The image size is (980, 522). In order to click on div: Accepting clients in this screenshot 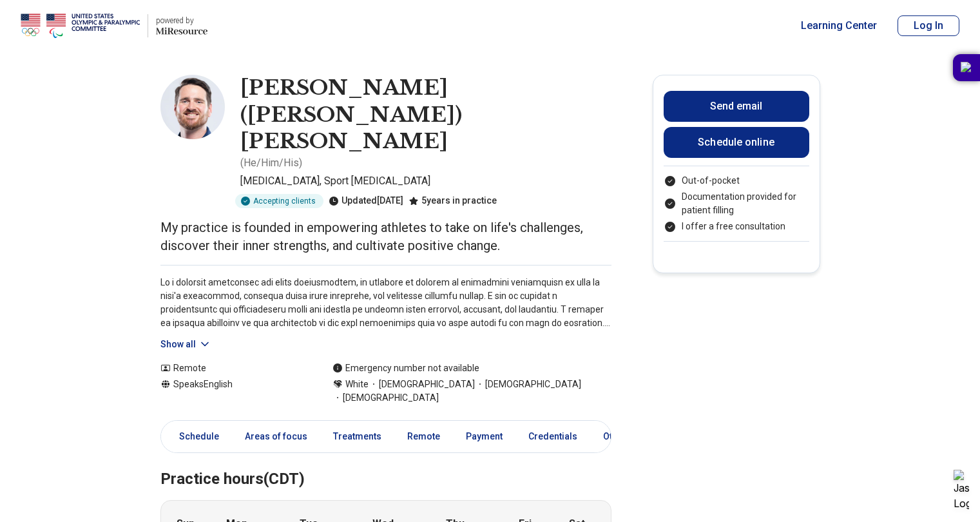, I will do `click(279, 201)`.